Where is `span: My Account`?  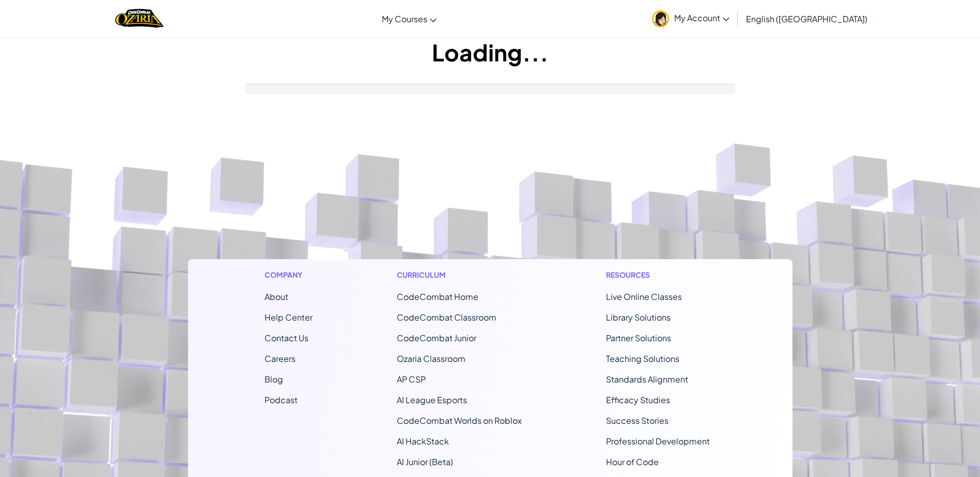
span: My Account is located at coordinates (701, 17).